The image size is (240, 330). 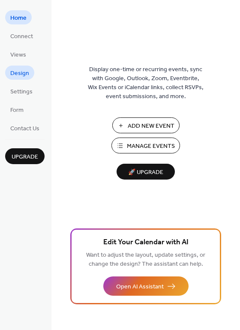 I want to click on button: Manage Events, so click(x=146, y=145).